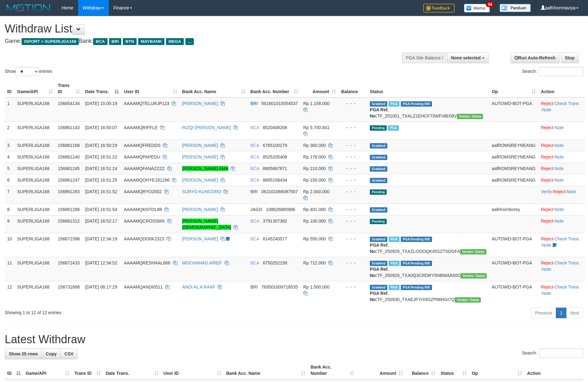 The image size is (588, 382). I want to click on span: Rp 150.000, so click(315, 180).